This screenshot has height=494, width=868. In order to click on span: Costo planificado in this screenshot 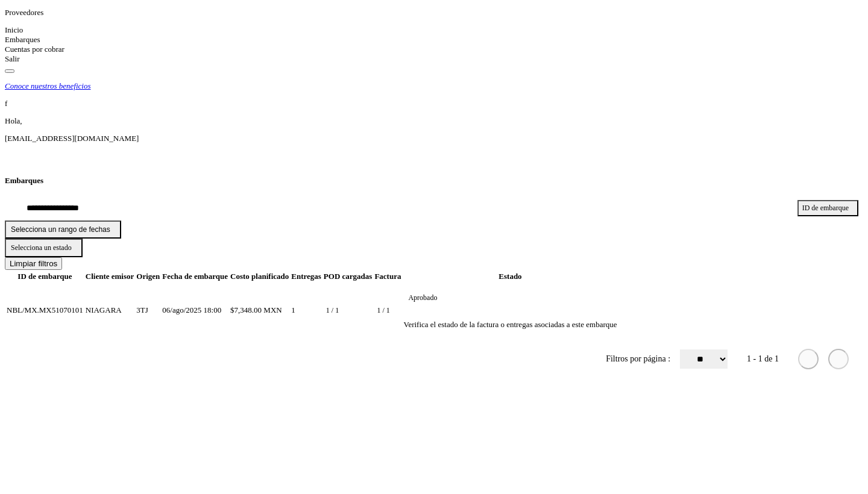, I will do `click(259, 276)`.